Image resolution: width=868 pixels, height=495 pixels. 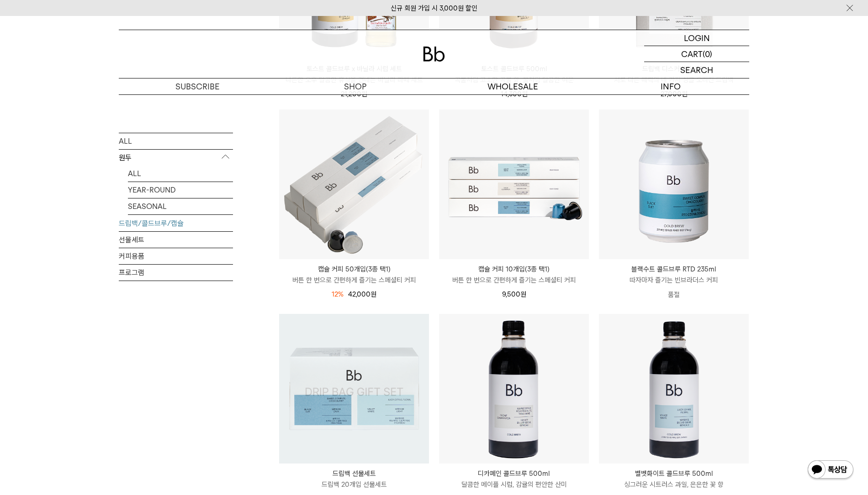 What do you see at coordinates (354, 275) in the screenshot?
I see `a: 캡슐 커피 50개입(3종 택1) 버튼 한 번으로 간편하게 즐기는 스페셜티 커피` at bounding box center [354, 275].